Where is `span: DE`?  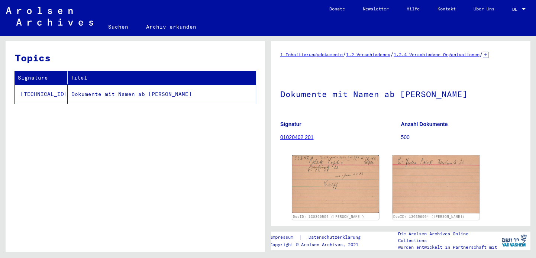
span: DE is located at coordinates (517, 9).